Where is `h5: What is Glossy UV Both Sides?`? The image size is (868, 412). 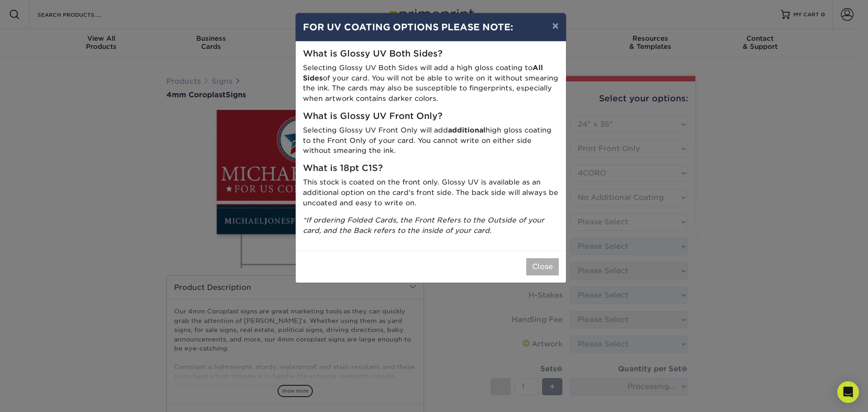
h5: What is Glossy UV Both Sides? is located at coordinates (431, 54).